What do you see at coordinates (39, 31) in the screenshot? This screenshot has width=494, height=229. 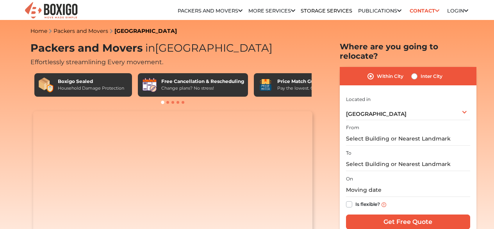 I see `a: Home` at bounding box center [39, 31].